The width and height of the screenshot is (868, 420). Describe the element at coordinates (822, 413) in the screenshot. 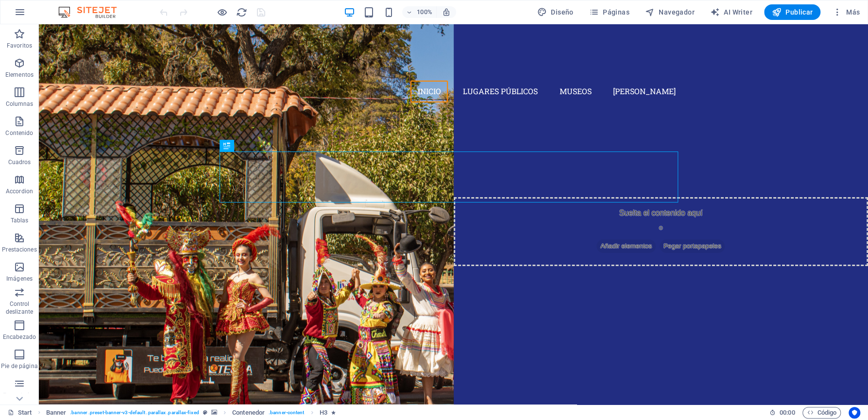

I see `button: Código` at that location.